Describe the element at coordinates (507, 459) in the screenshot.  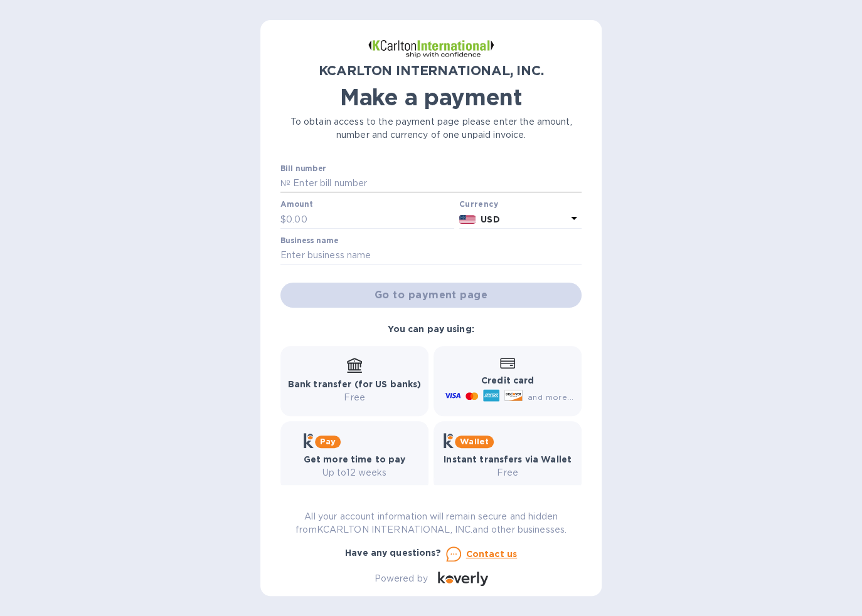
I see `b: Instant transfers via Wallet` at that location.